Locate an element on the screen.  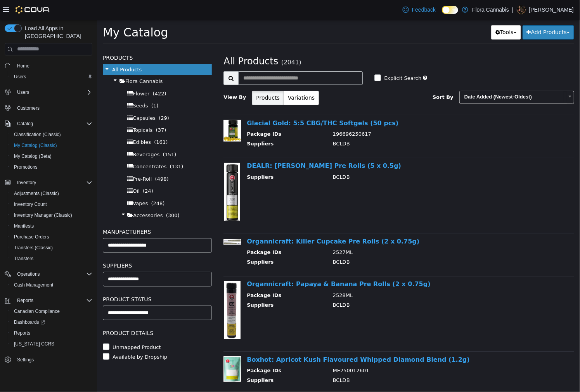
button: Adjustments (Classic) is located at coordinates (52, 193).